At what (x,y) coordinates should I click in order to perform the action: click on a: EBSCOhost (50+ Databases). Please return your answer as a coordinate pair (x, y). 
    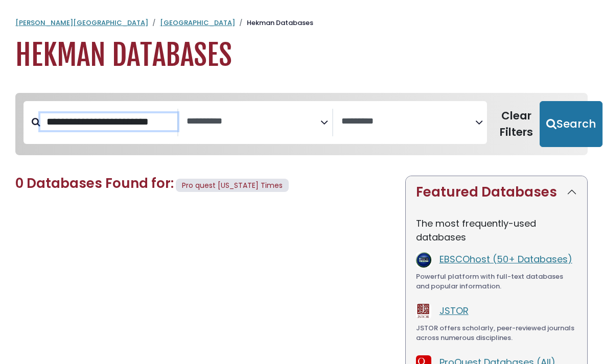
    Looking at the image, I should click on (506, 259).